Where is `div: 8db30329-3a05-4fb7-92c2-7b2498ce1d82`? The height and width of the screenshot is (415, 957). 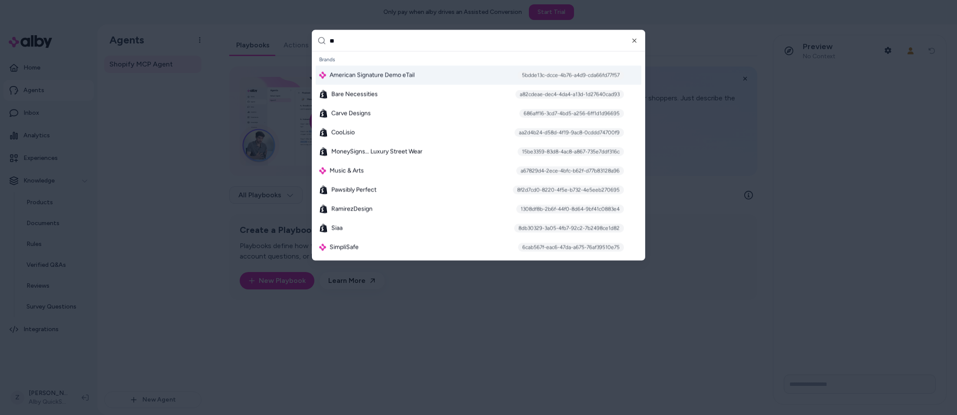 div: 8db30329-3a05-4fb7-92c2-7b2498ce1d82 is located at coordinates (569, 228).